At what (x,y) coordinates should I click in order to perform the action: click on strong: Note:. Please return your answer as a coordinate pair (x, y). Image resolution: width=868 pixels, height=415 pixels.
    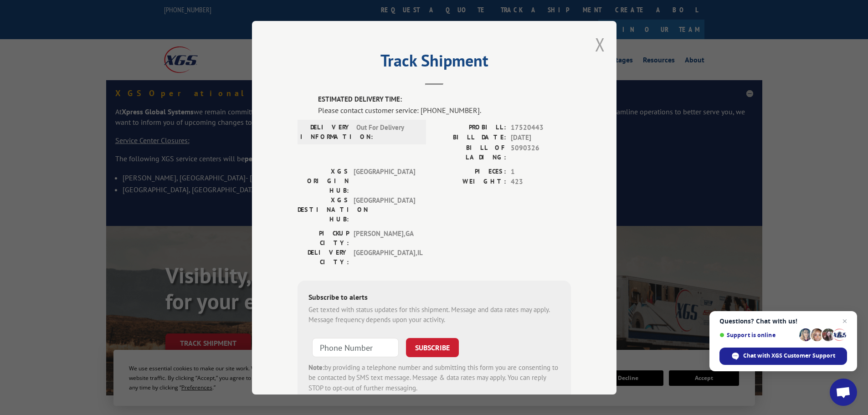
    Looking at the image, I should click on (316, 367).